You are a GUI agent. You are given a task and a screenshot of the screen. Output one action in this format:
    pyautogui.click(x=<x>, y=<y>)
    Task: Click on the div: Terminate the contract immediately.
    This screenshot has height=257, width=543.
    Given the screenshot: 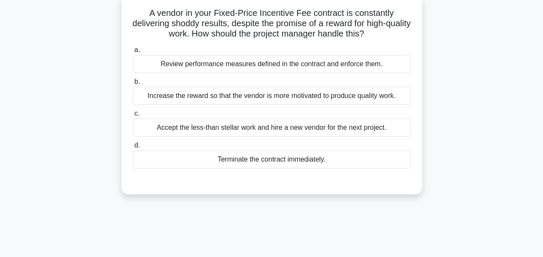 What is the action you would take?
    pyautogui.click(x=272, y=159)
    